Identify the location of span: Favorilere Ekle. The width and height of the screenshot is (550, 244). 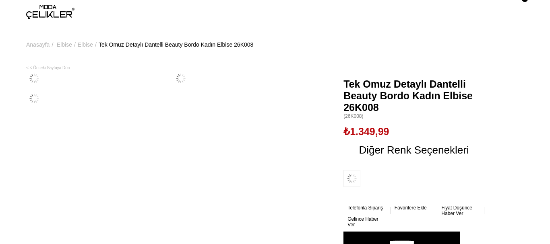
(411, 208).